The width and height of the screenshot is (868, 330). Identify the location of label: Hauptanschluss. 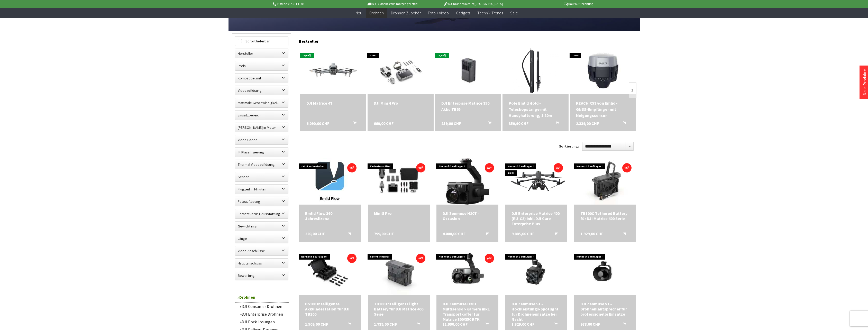
(261, 263).